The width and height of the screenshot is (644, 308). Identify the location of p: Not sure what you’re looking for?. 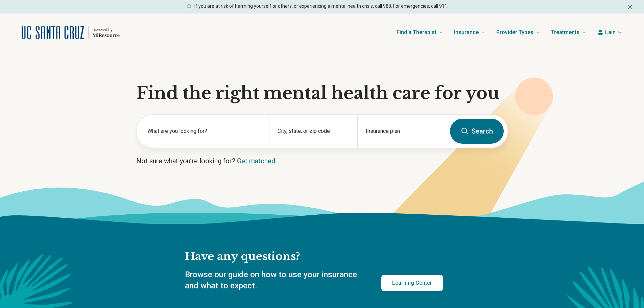
(322, 161).